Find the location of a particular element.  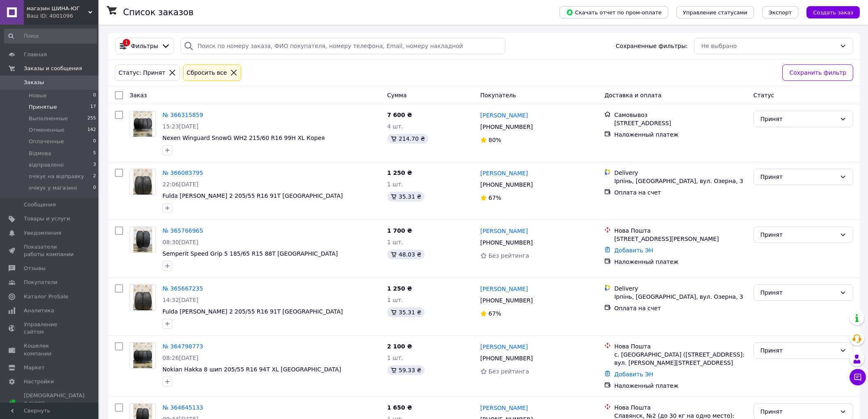

span: 5 is located at coordinates (94, 154).